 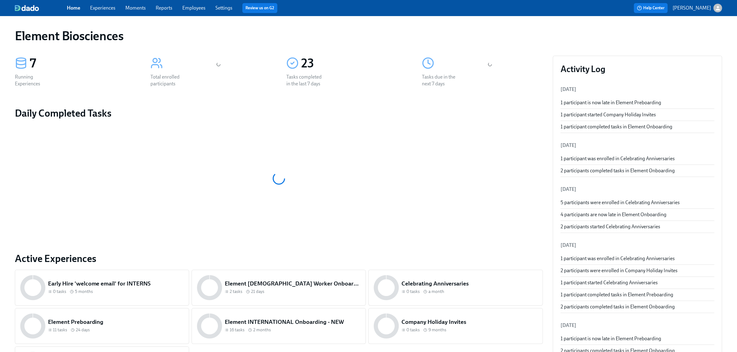 What do you see at coordinates (69, 36) in the screenshot?
I see `h1: Element Biosciences` at bounding box center [69, 36].